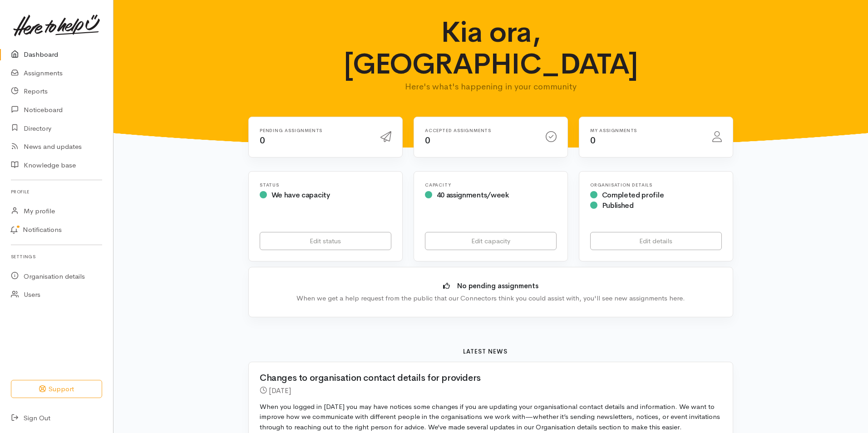  What do you see at coordinates (56, 256) in the screenshot?
I see `h6: Settings` at bounding box center [56, 256].